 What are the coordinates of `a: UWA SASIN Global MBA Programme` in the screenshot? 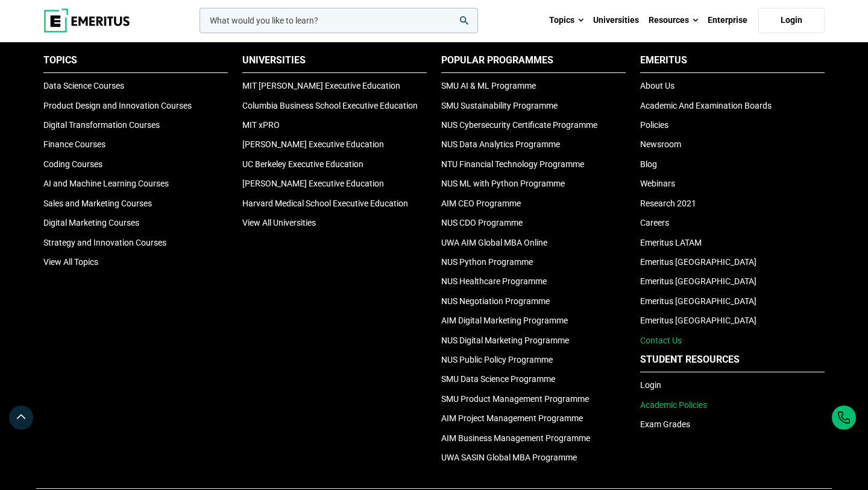 It's located at (509, 458).